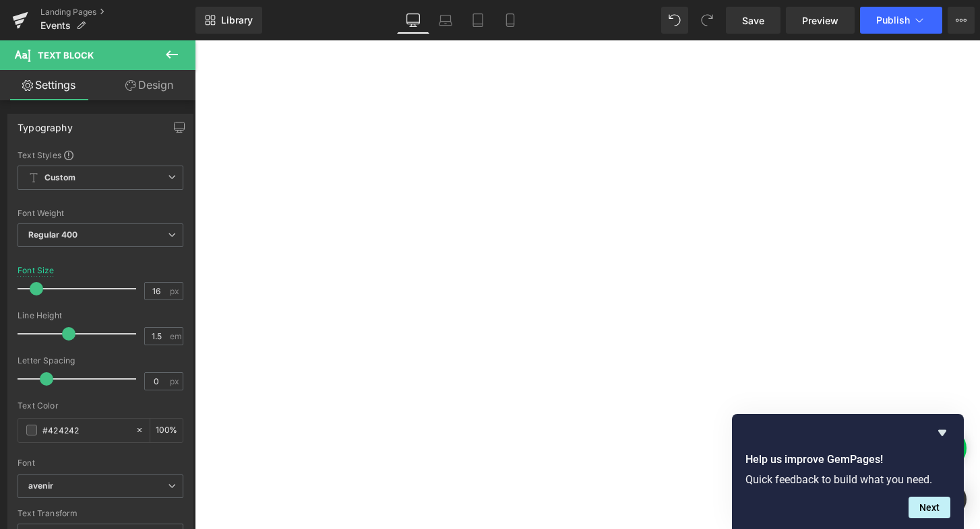 The width and height of the screenshot is (980, 529). I want to click on p: Quick feedback to build what you need., so click(848, 480).